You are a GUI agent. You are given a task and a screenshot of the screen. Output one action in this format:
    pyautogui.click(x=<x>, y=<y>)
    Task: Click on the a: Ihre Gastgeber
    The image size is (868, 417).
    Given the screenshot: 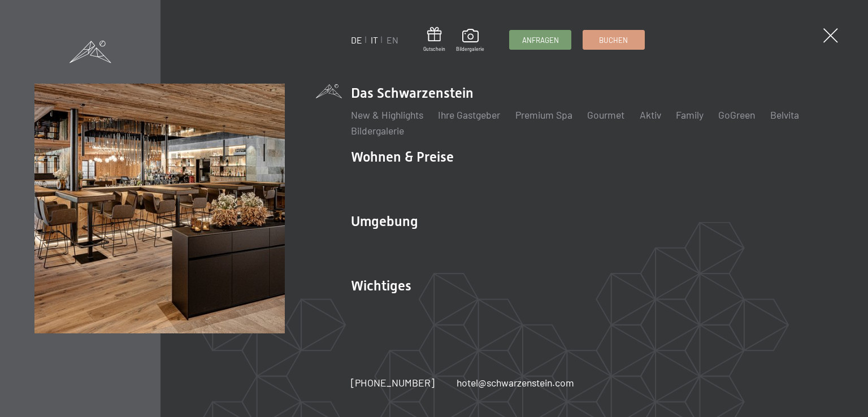 What is the action you would take?
    pyautogui.click(x=469, y=114)
    